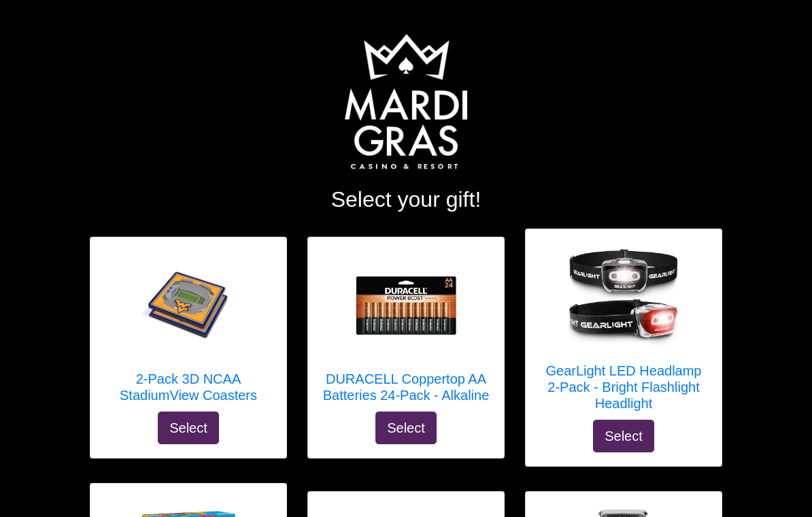 This screenshot has height=517, width=812. I want to click on h5: GearLight LED Headlamp 2-Pack - Bright Flashlight Headlight, so click(624, 387).